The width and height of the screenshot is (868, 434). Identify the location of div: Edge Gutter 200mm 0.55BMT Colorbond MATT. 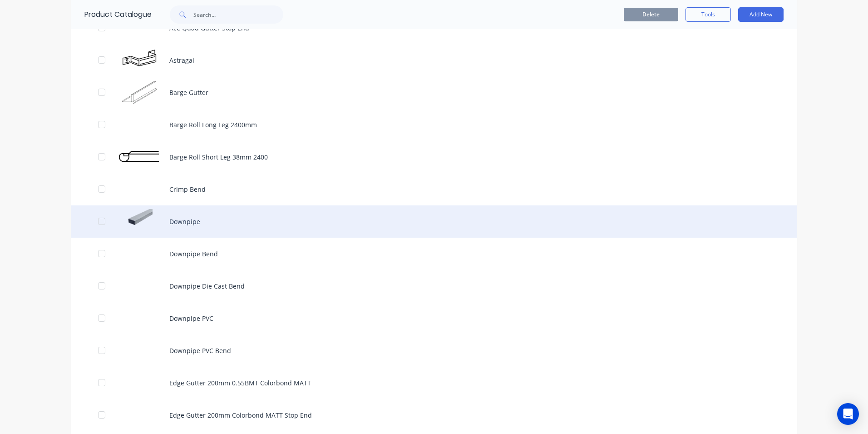
(434, 383).